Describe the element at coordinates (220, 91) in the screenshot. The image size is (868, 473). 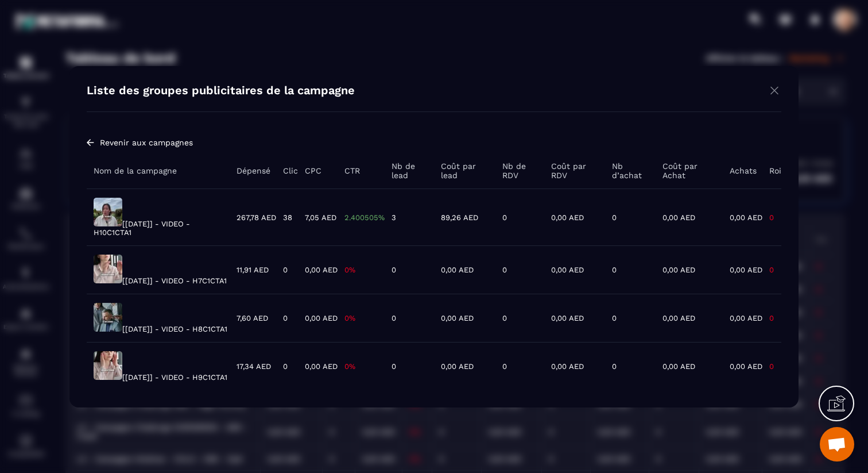
I see `h4: Liste des groupes publicitaires de la campagne` at that location.